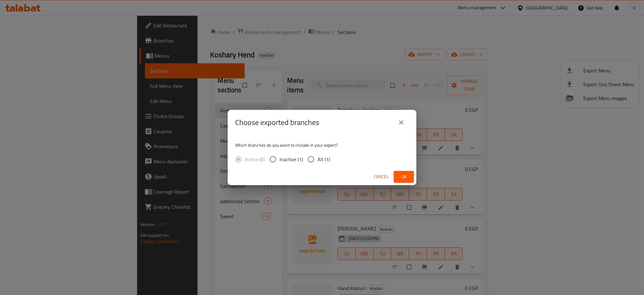 Image resolution: width=644 pixels, height=295 pixels. I want to click on h2: Choose exported branches, so click(277, 123).